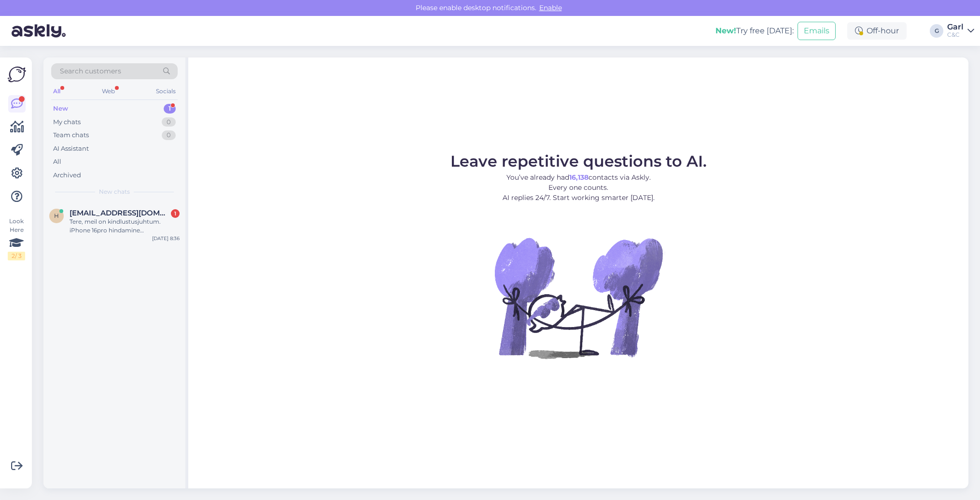  I want to click on div: New, so click(60, 109).